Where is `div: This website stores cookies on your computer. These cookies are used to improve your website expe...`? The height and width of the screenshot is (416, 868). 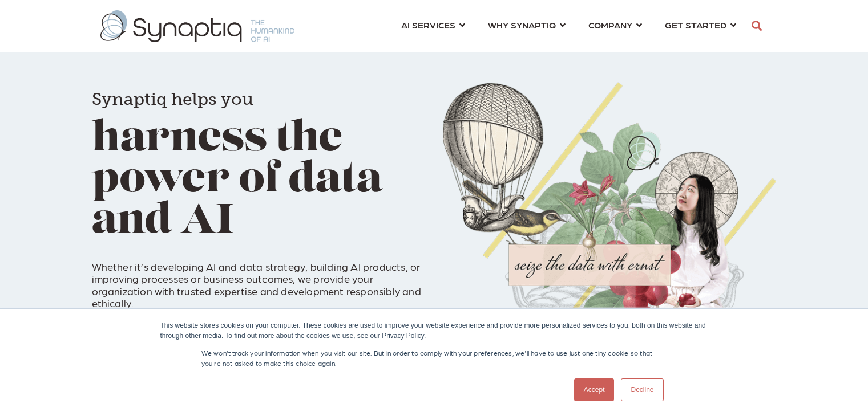 div: This website stores cookies on your computer. These cookies are used to improve your website expe... is located at coordinates (434, 331).